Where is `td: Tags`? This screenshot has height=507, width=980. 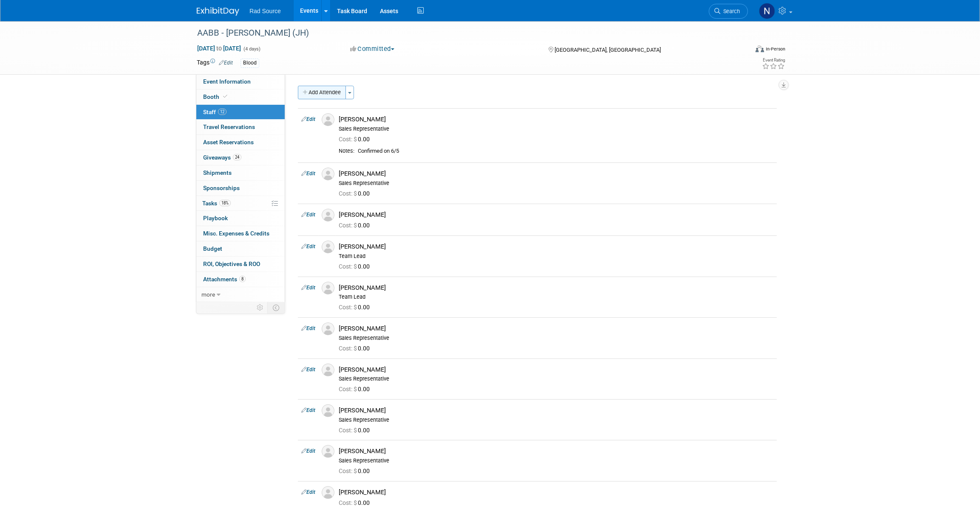 td: Tags is located at coordinates (215, 63).